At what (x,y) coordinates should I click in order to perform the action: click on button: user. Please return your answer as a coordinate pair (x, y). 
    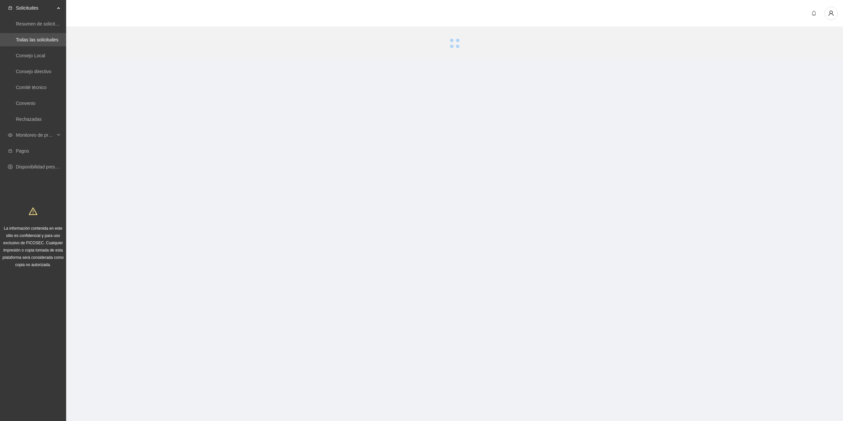
    Looking at the image, I should click on (831, 13).